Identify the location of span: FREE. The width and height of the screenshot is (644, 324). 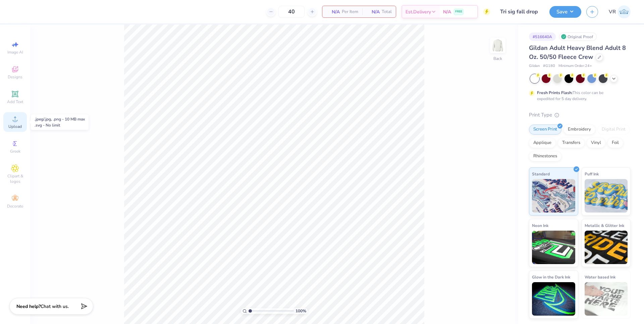
(459, 12).